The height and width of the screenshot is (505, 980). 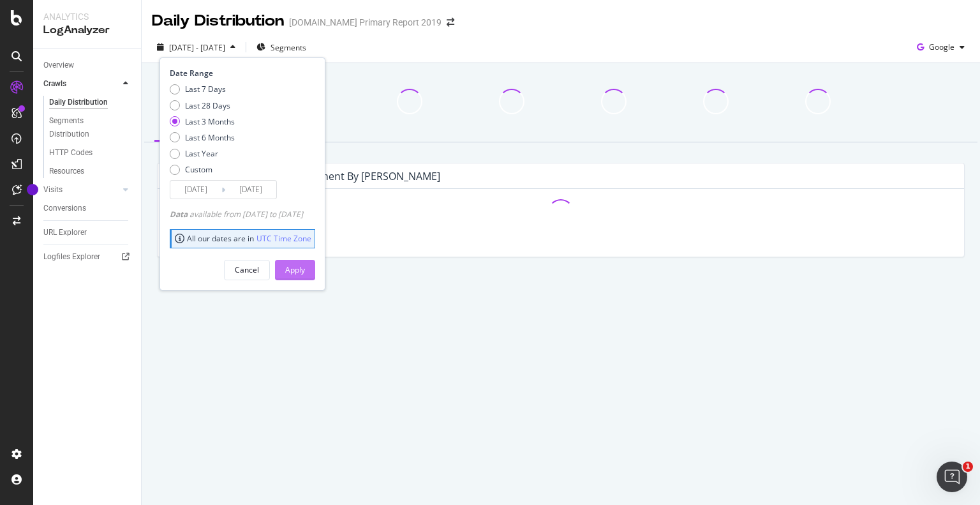 I want to click on div: Cancel, so click(x=247, y=270).